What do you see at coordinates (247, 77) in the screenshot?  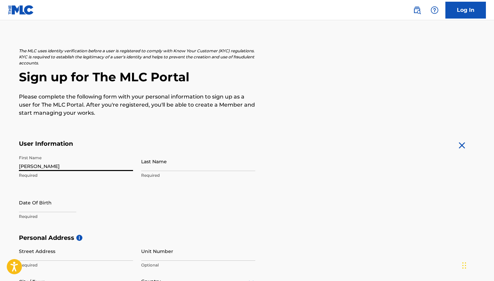 I see `h2: Sign up for The MLC Portal` at bounding box center [247, 77].